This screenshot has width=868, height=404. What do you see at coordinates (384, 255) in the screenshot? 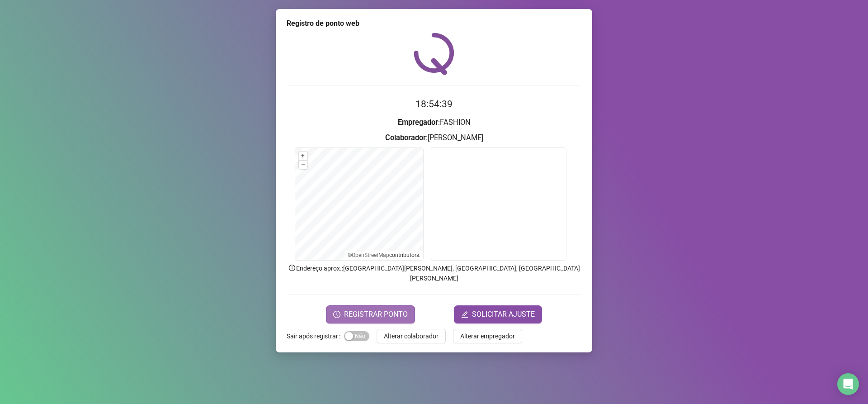
I see `li: © contributors.` at bounding box center [384, 255].